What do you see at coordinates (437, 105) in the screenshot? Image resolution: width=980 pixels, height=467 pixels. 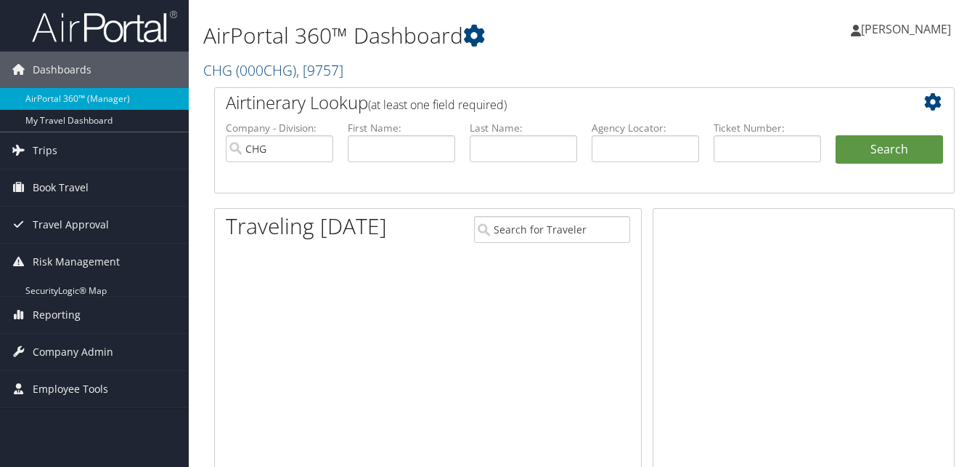 I see `span: (at least one field required)` at bounding box center [437, 105].